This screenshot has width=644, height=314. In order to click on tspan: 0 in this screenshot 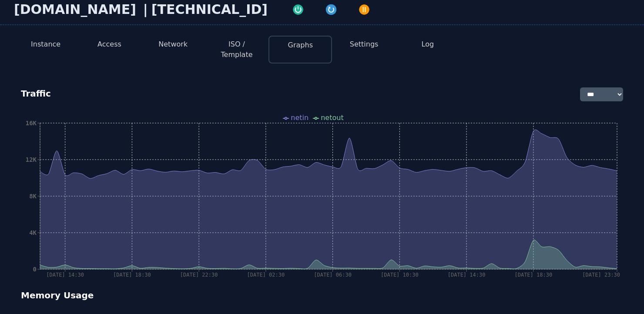, I will do `click(35, 269)`.